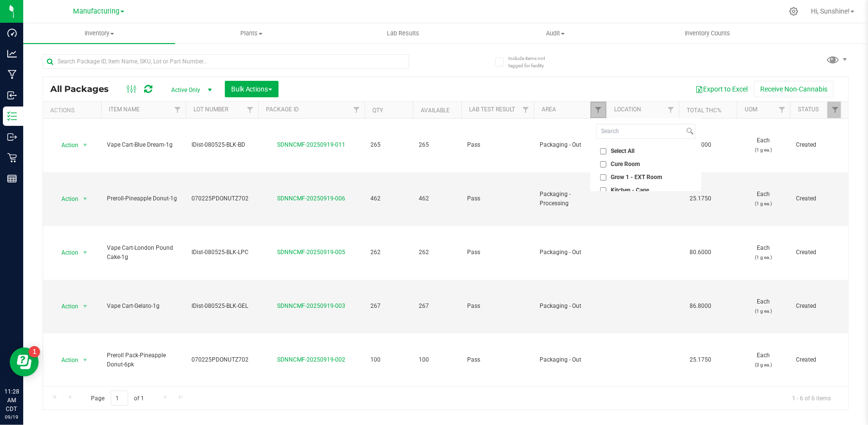  What do you see at coordinates (282, 110) in the screenshot?
I see `a: Package ID` at bounding box center [282, 110].